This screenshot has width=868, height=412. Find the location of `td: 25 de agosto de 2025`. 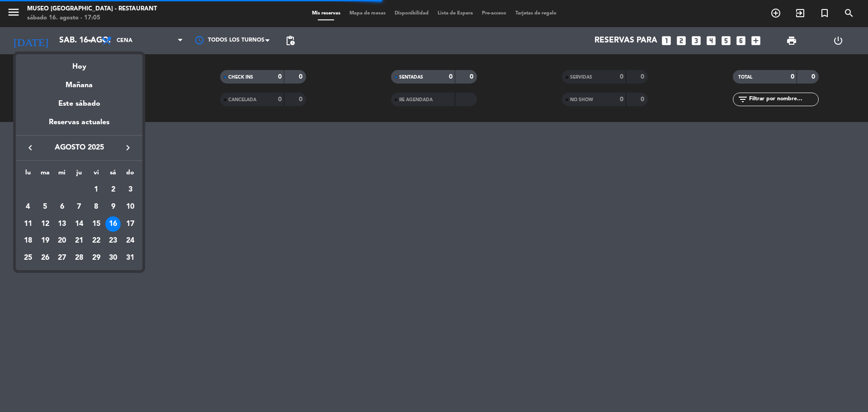

td: 25 de agosto de 2025 is located at coordinates (28, 258).